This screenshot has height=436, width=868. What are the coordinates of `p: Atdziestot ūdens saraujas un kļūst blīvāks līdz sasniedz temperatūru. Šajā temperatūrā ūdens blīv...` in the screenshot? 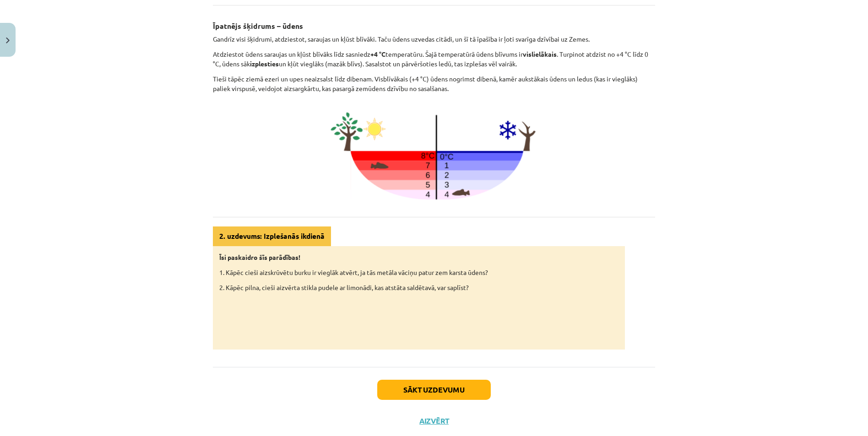 It's located at (434, 59).